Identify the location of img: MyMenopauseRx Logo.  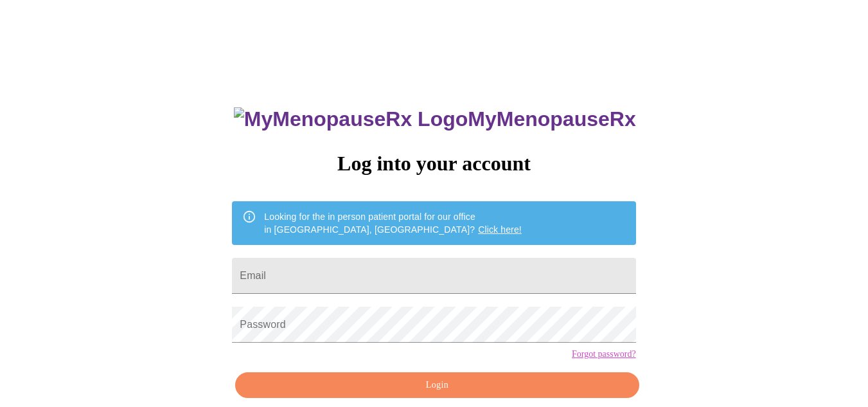
(351, 119).